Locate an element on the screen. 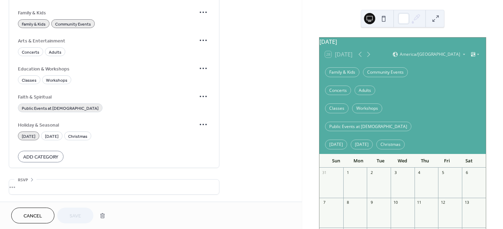 This screenshot has width=503, height=229. div: Wed is located at coordinates (402, 161).